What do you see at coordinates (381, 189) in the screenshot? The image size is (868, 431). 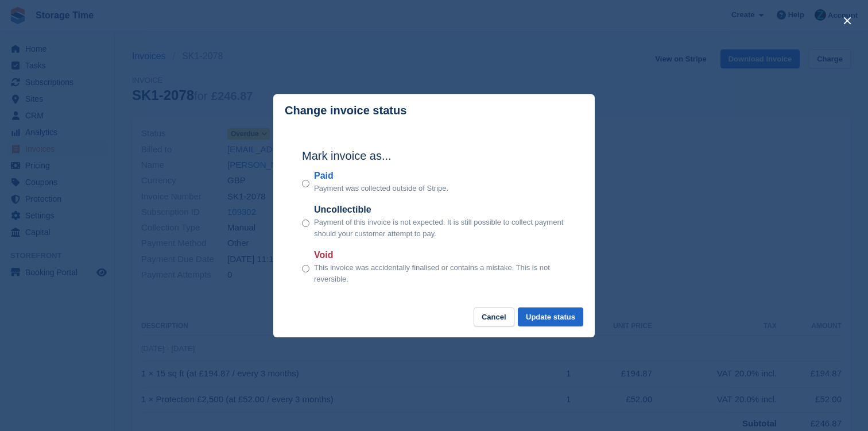 I see `p: Payment was collected outside of Stripe.` at bounding box center [381, 189].